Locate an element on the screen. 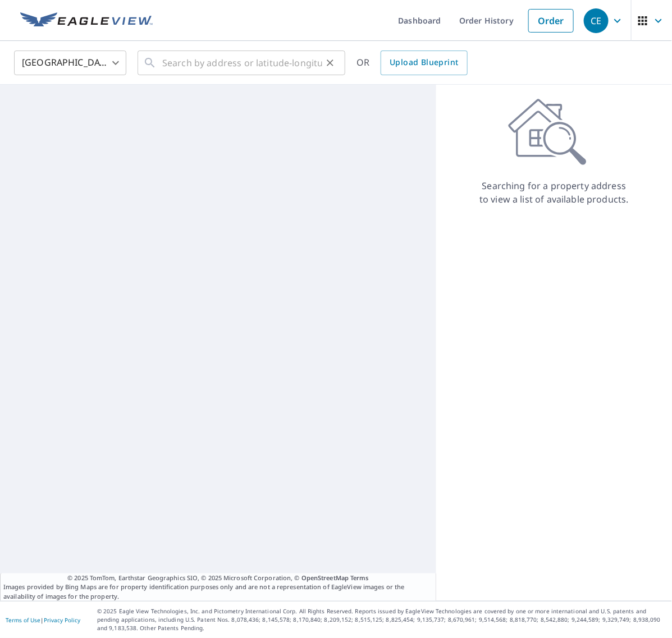  img: EV Logo is located at coordinates (86, 21).